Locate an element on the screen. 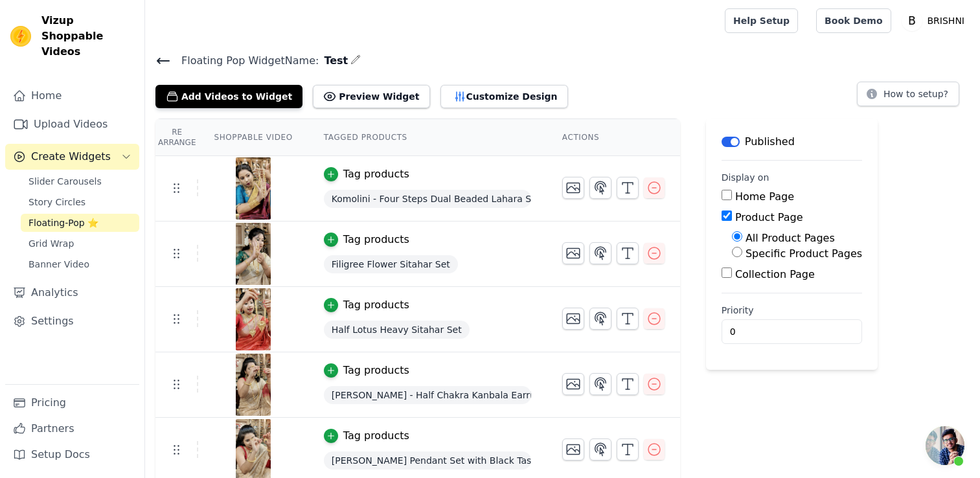  span: Filigree Flower Sitahar Set is located at coordinates (391, 265).